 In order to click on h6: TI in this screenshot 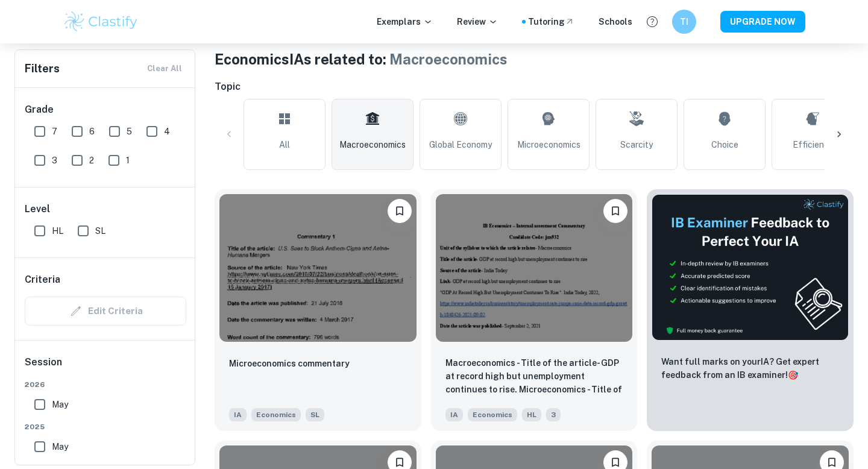, I will do `click(684, 21)`.